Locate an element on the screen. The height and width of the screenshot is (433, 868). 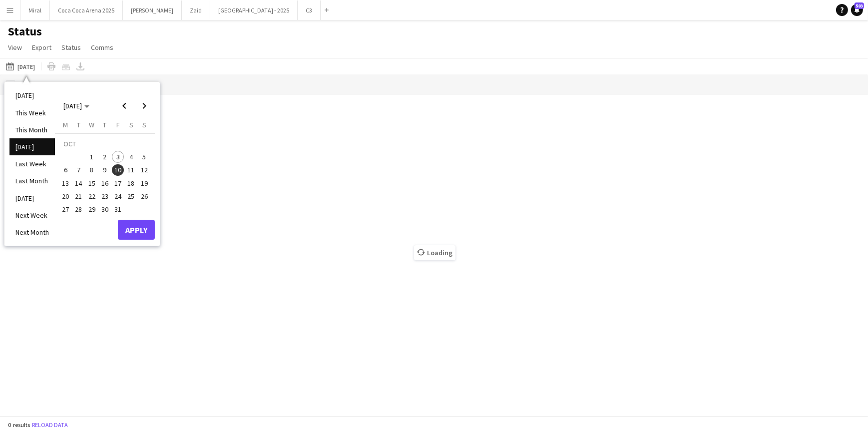
span: 6 is located at coordinates (66, 170).